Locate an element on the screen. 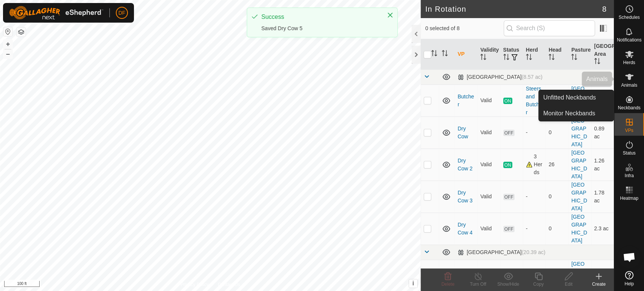 This screenshot has height=291, width=644. a: Dry Cow 4 is located at coordinates (465, 229).